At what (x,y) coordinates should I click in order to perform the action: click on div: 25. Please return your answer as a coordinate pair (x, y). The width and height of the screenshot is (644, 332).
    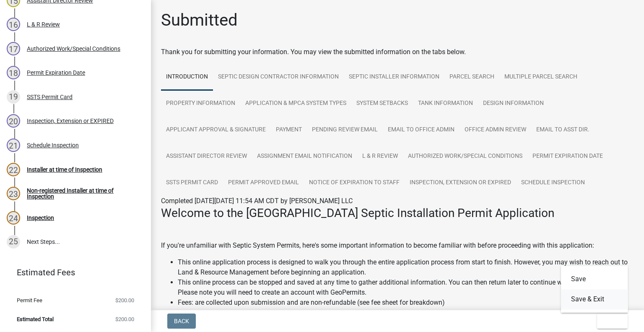
    Looking at the image, I should click on (13, 242).